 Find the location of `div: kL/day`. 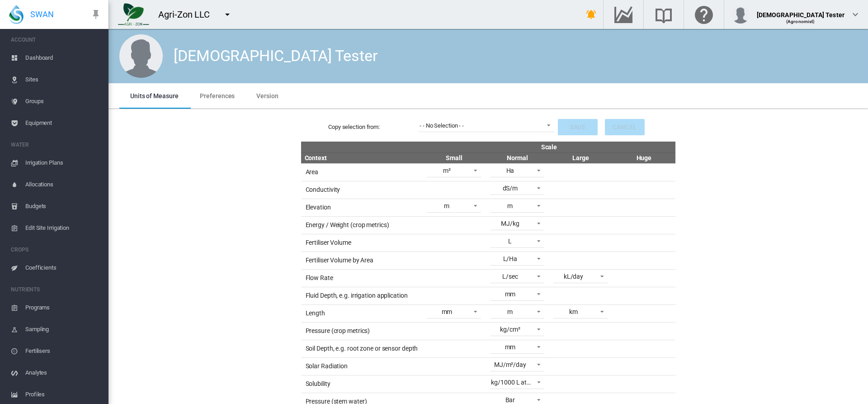

div: kL/day is located at coordinates (573, 276).